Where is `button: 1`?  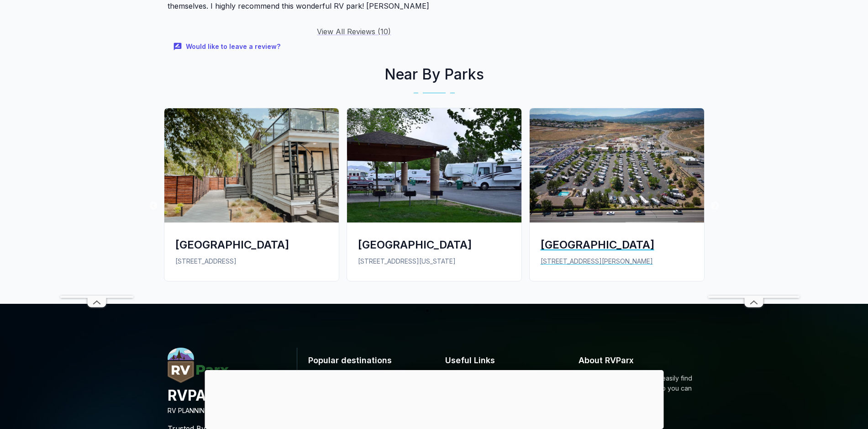 button: 1 is located at coordinates (427, 311).